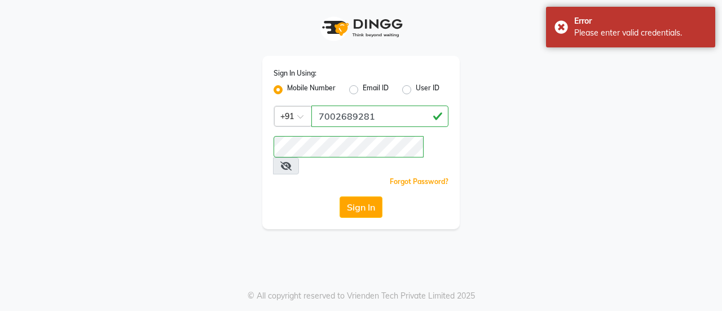 This screenshot has height=311, width=722. What do you see at coordinates (375, 90) in the screenshot?
I see `label: Email ID` at bounding box center [375, 90].